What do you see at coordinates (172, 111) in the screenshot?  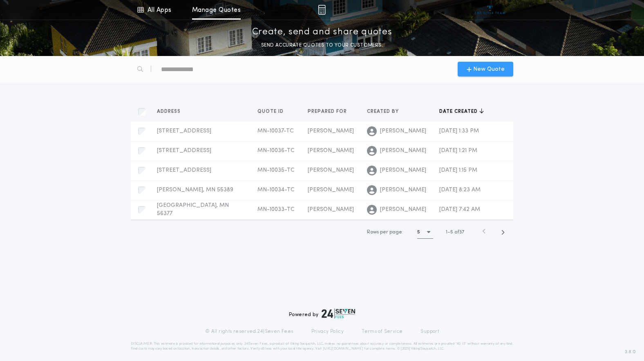 I see `button: Address` at bounding box center [172, 111].